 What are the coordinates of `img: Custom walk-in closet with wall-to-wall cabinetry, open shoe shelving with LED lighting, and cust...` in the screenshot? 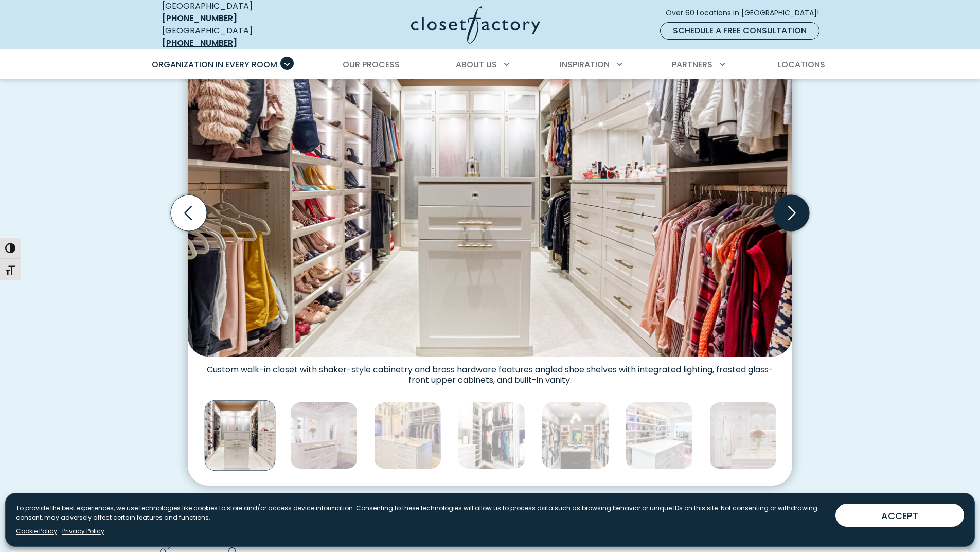 It's located at (324, 435).